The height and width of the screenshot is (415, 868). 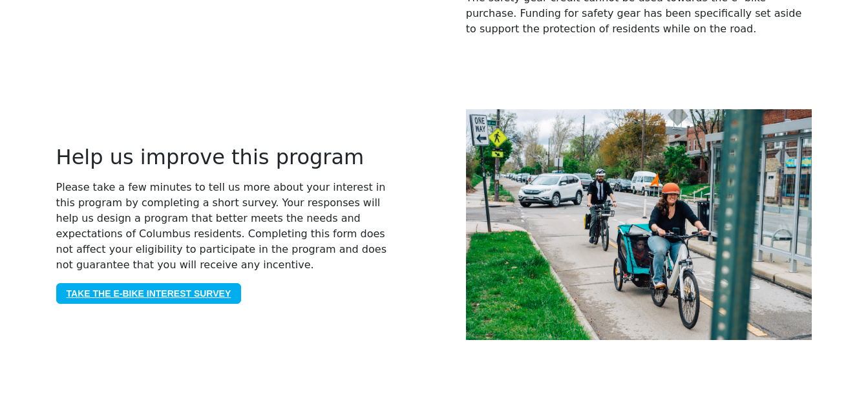 I want to click on h2: Help us improve this program, so click(x=229, y=157).